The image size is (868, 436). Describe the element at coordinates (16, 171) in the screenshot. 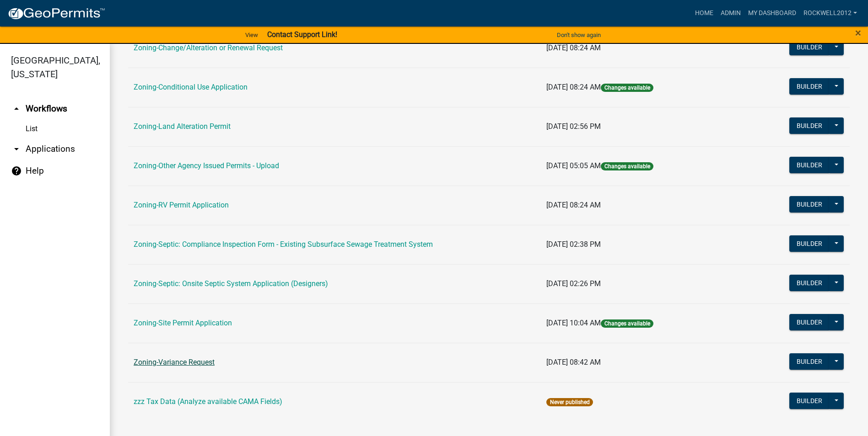

I see `i: help` at that location.